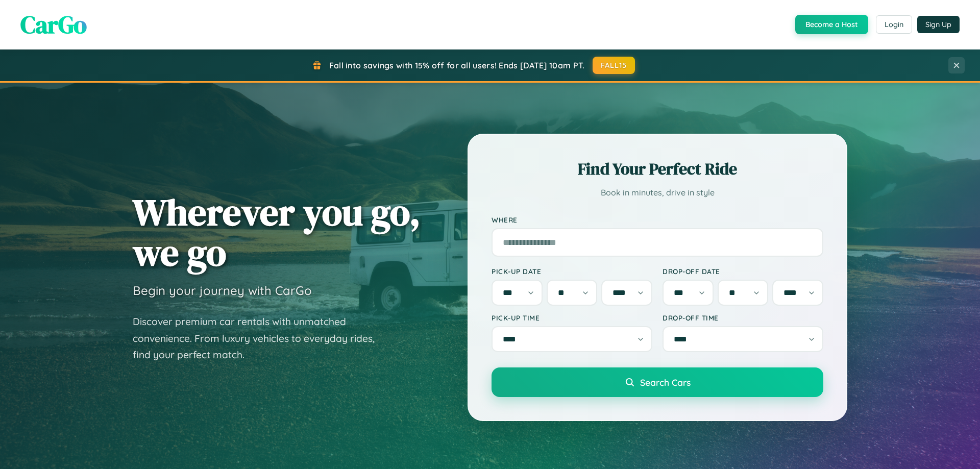 The width and height of the screenshot is (980, 469). What do you see at coordinates (260, 338) in the screenshot?
I see `p: Discover premium car rentals with unmatched convenience. From luxury vehicles to everyday rides, ...` at bounding box center [260, 338].